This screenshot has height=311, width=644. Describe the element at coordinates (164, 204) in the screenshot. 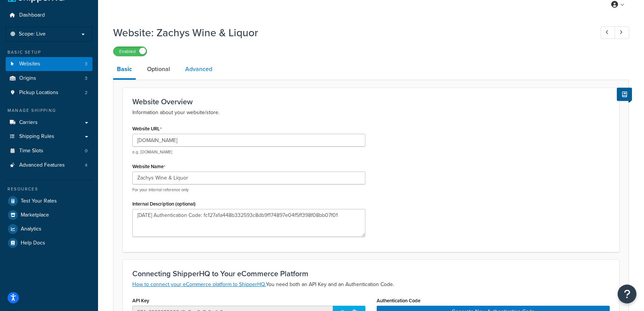

I see `label: Internal Description (optional)` at that location.